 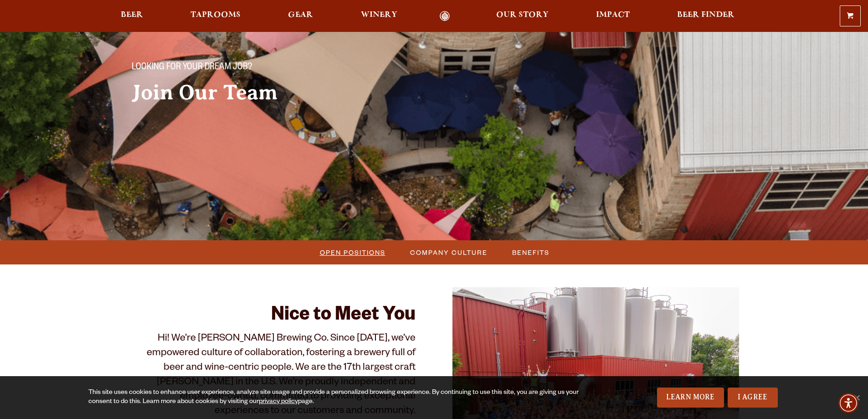 I want to click on a: I Agree, so click(x=753, y=398).